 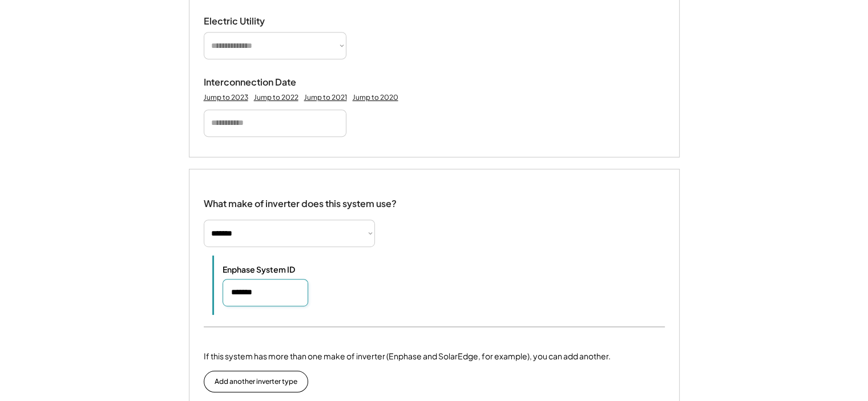 What do you see at coordinates (407, 356) in the screenshot?
I see `div: If this system has more than one make of inverter (Enphase and SolarEdge, for example), you can a...` at bounding box center [407, 356].